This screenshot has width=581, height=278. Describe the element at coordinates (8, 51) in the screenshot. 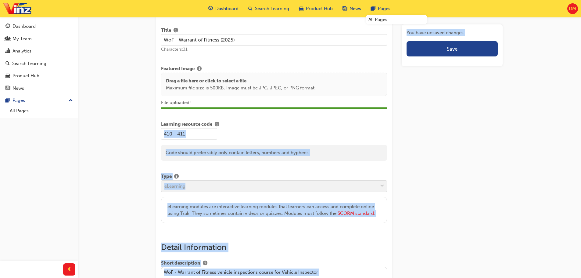

I see `span: chart-icon` at that location.